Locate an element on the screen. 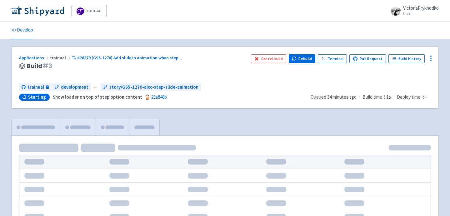  span: Build is located at coordinates (39, 66).